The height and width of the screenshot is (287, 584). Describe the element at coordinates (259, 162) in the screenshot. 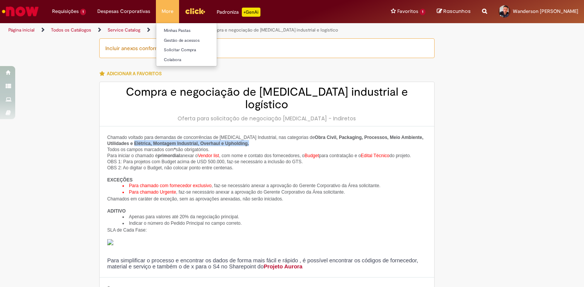

I see `span: do projeto. OBS 1: Para projetos com Budget acima de USD 500.000, faz-se necessário a inclusão do...` at that location.